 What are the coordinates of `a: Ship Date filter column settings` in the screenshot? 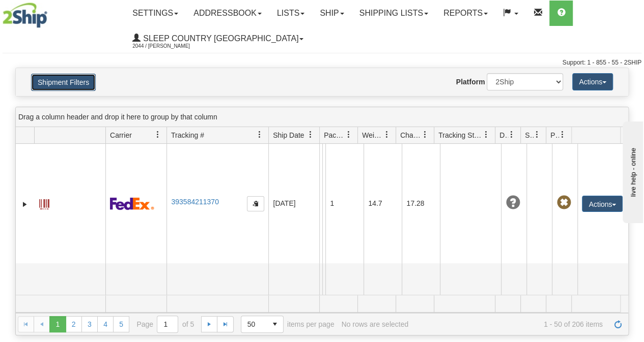 It's located at (311, 135).